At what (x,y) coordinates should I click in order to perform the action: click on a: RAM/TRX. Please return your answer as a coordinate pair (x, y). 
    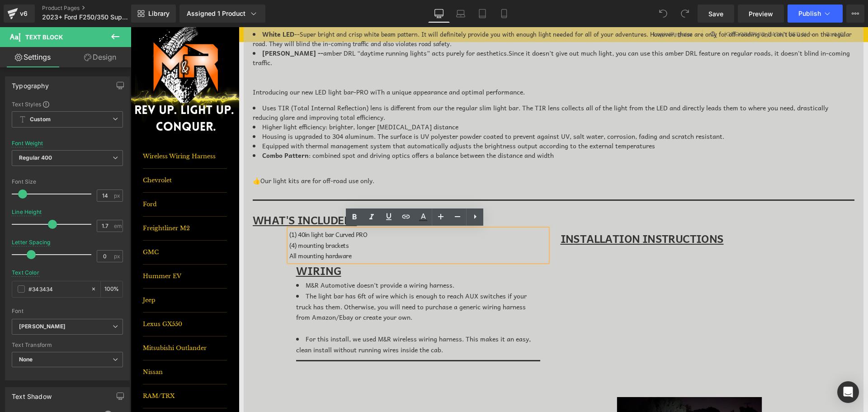
    Looking at the image, I should click on (54, 369).